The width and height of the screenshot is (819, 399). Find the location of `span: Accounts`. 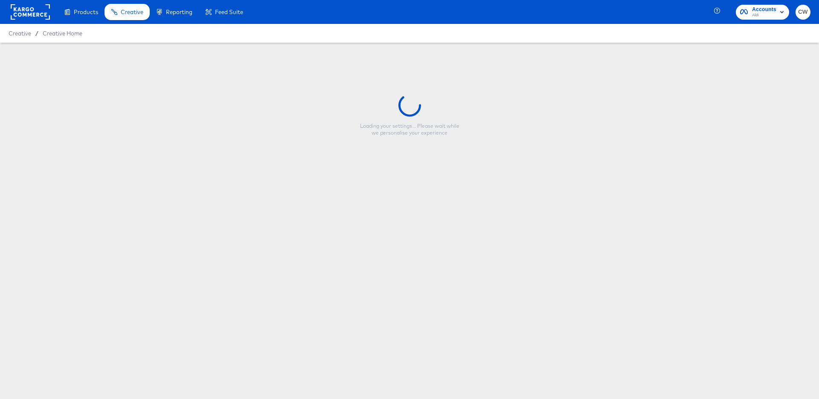

span: Accounts is located at coordinates (764, 9).